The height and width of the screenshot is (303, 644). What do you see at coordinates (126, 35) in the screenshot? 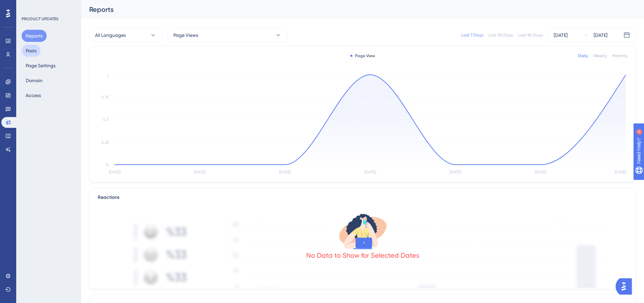
I see `button: All Languages` at bounding box center [126, 35].